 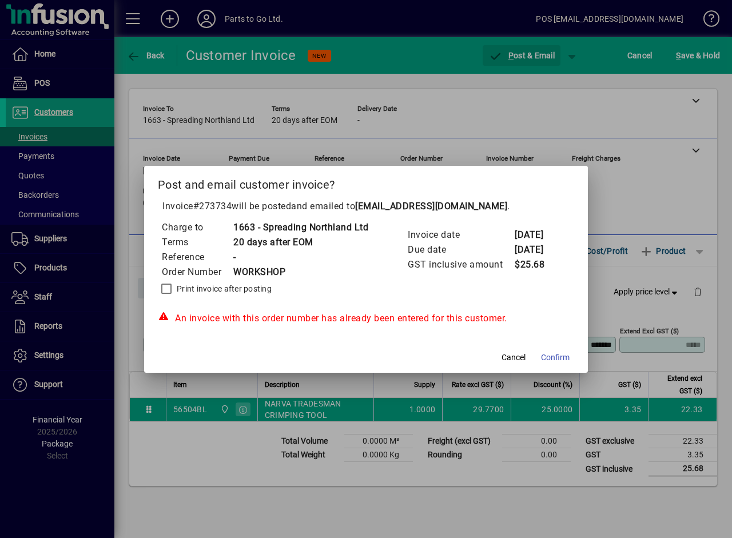 What do you see at coordinates (366, 318) in the screenshot?
I see `div: An invoice with this order number has already been entered for this customer.` at bounding box center [366, 318].